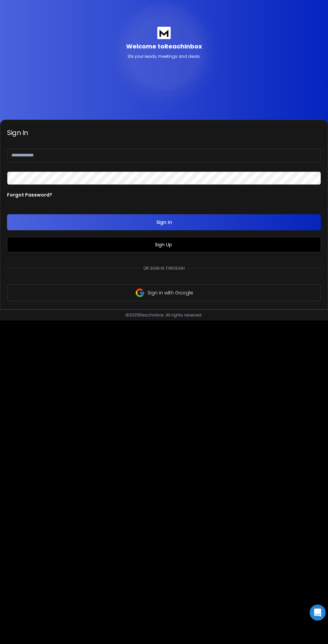 The width and height of the screenshot is (328, 644). Describe the element at coordinates (30, 195) in the screenshot. I see `p: Forgot Password?` at that location.